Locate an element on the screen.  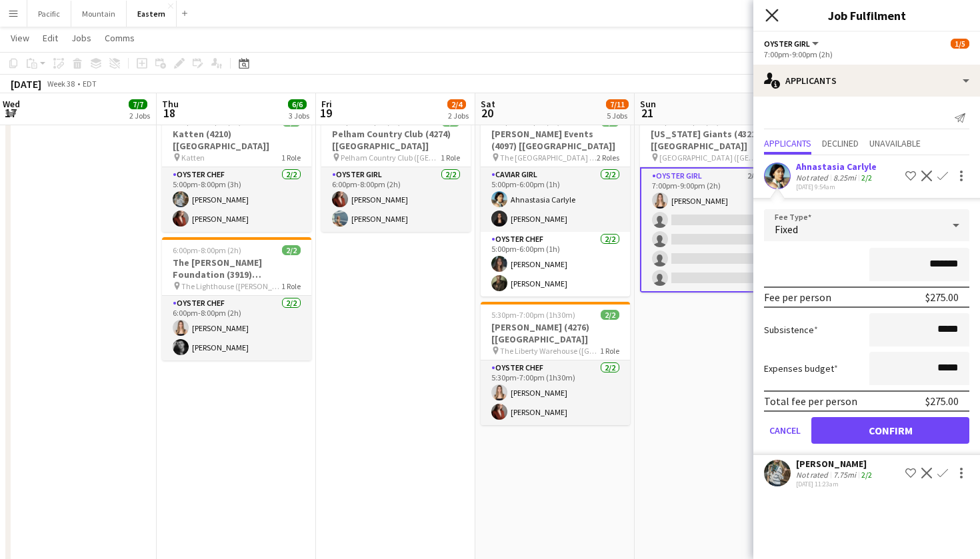
span: 21 is located at coordinates (647, 113).